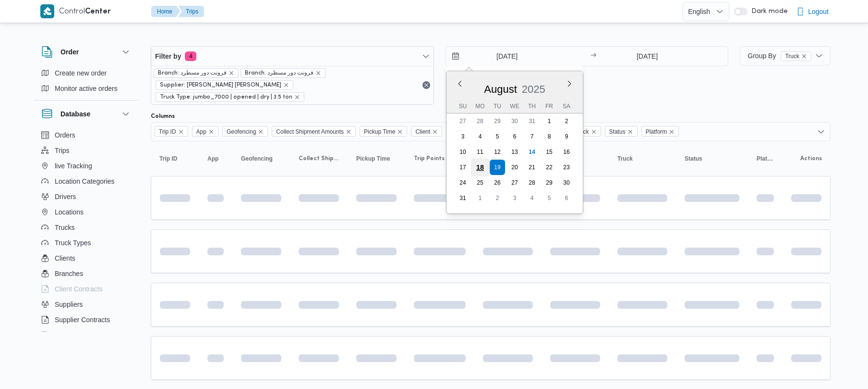 The image size is (868, 389). Describe the element at coordinates (567, 198) in the screenshot. I see `div: day-6` at that location.